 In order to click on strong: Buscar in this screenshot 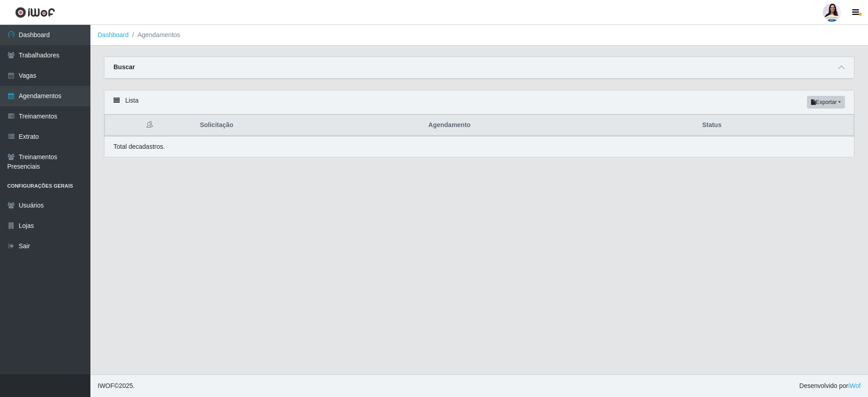, I will do `click(124, 67)`.